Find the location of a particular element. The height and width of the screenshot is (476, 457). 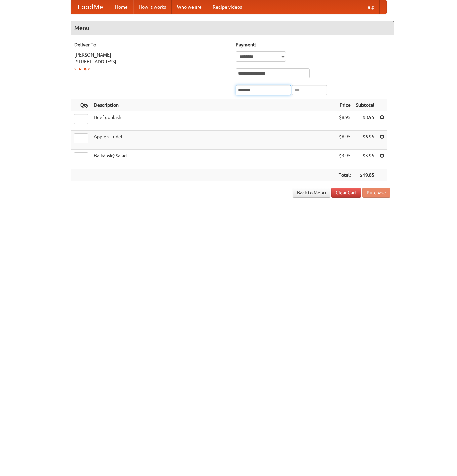

a: How it works is located at coordinates (152, 7).